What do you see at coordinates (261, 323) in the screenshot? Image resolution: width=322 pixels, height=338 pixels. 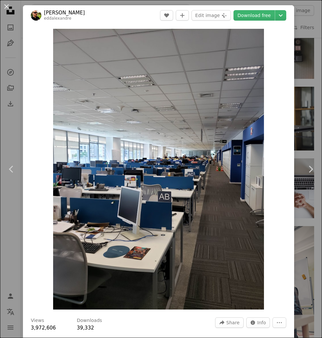 I see `span: Info` at bounding box center [261, 323].